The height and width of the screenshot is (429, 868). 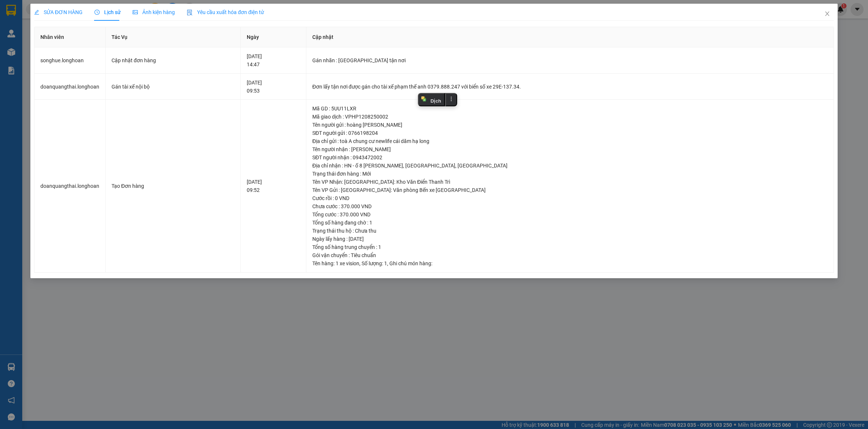 I want to click on div: Gán tài xế nội bộ, so click(x=173, y=87).